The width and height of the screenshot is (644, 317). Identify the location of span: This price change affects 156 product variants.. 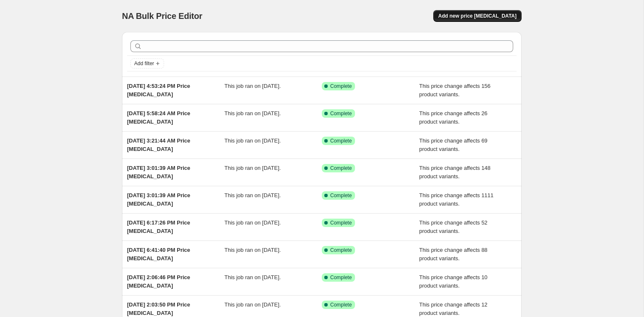
(455, 90).